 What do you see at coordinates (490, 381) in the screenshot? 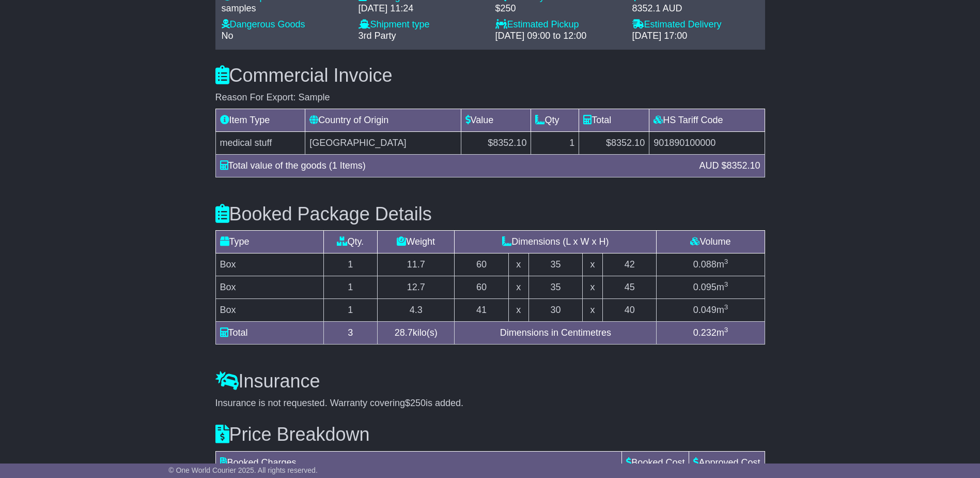
I see `h3: Insurance` at bounding box center [490, 381].